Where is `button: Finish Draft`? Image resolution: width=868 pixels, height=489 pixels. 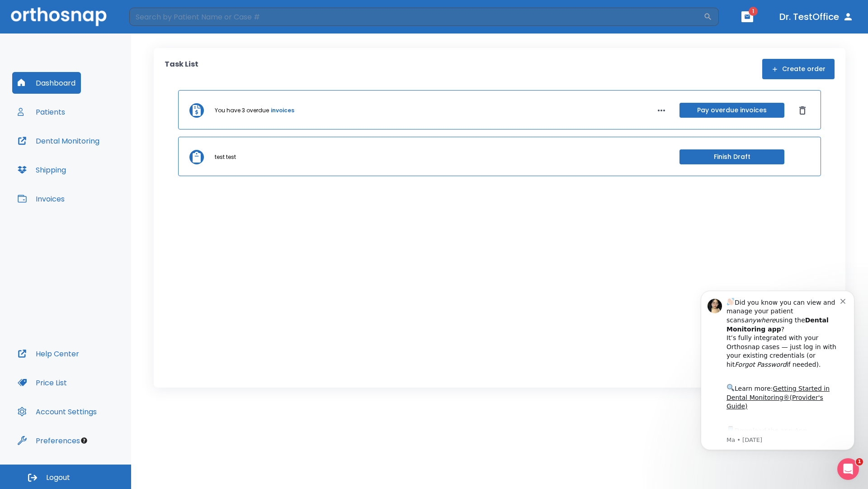
button: Finish Draft is located at coordinates (732, 157).